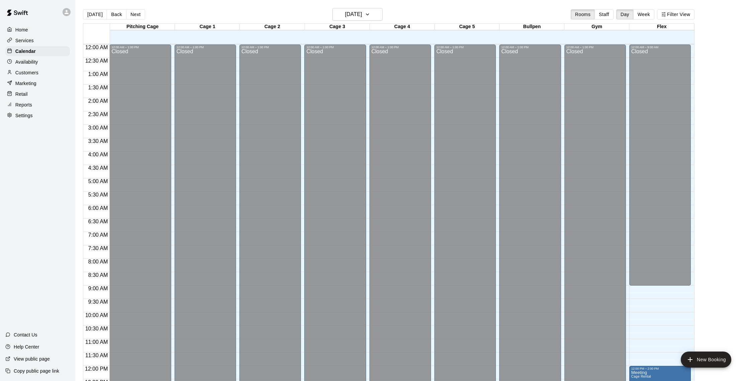  Describe the element at coordinates (660, 47) in the screenshot. I see `div: 12:00 AM – 9:00 AM` at that location.